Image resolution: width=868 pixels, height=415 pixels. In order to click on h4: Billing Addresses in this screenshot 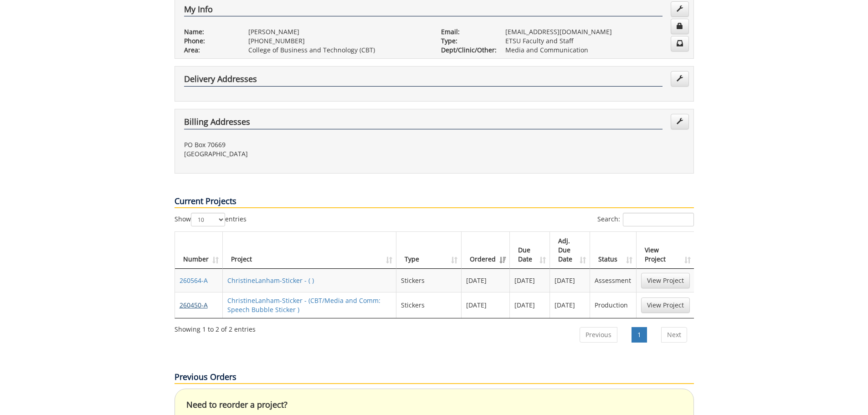, I will do `click(423, 123)`.